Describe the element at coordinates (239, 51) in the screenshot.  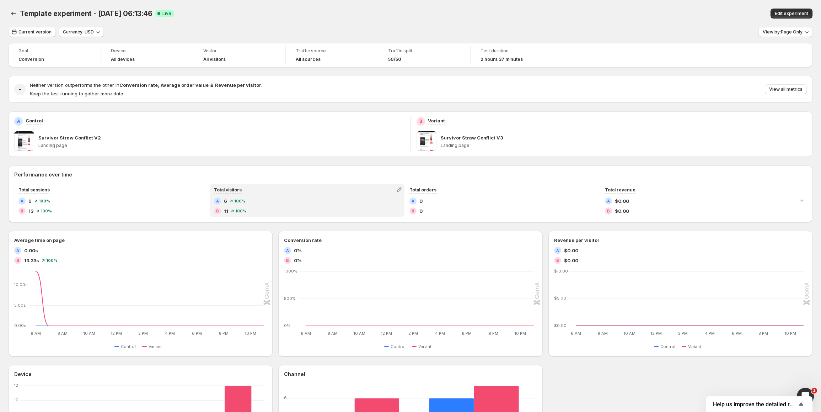
I see `span: Visitor` at that location.